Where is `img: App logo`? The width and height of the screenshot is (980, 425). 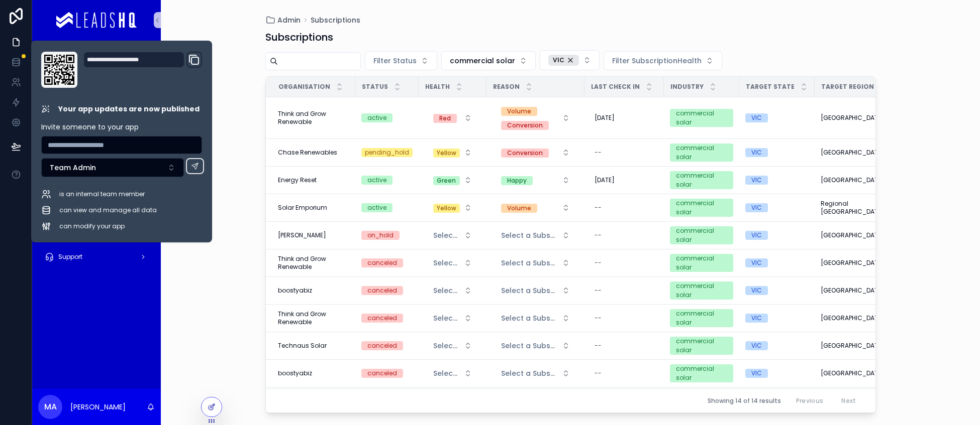 img: App logo is located at coordinates (97, 20).